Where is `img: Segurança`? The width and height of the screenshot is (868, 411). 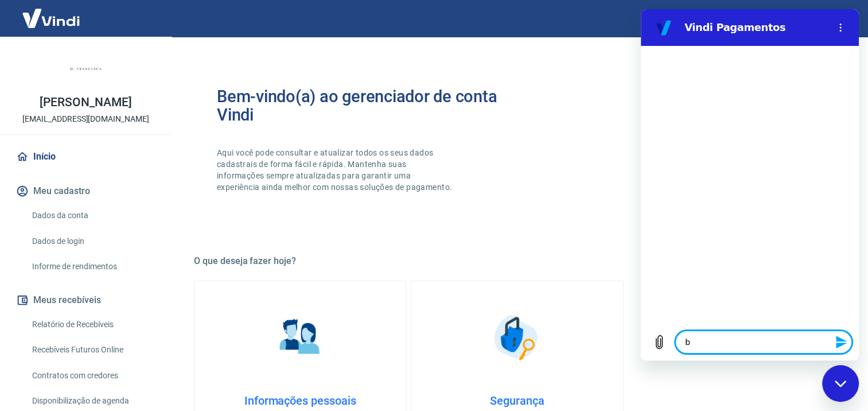 img: Segurança is located at coordinates (517, 337).